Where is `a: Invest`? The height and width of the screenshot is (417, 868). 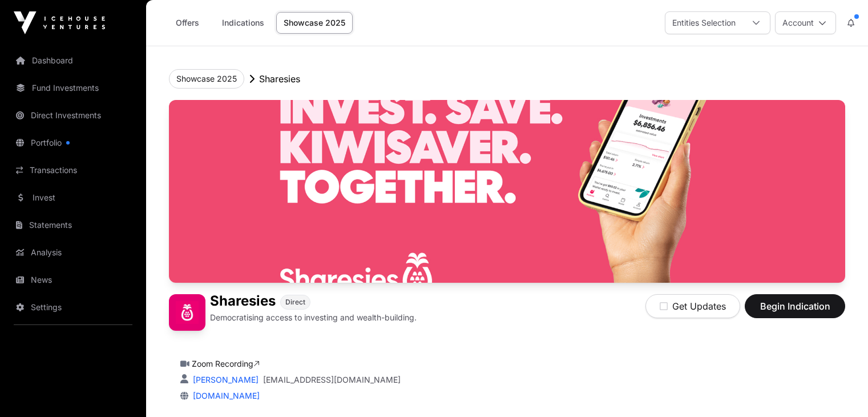
a: Invest is located at coordinates (73, 197).